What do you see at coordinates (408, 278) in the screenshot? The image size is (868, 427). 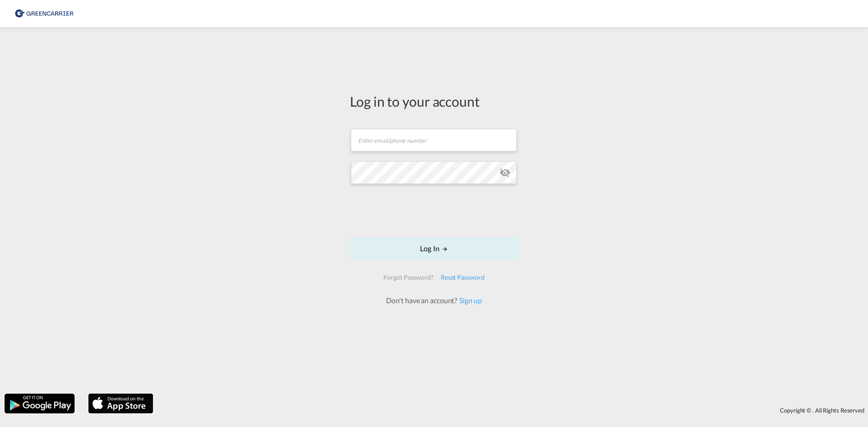 I see `div: Forgot Password?` at bounding box center [408, 278].